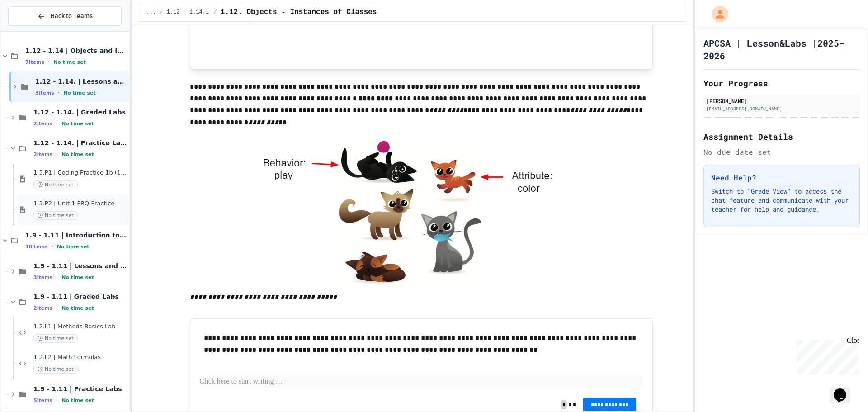  Describe the element at coordinates (299, 12) in the screenshot. I see `span: 1.12. Objects - Instances of Classes` at that location.